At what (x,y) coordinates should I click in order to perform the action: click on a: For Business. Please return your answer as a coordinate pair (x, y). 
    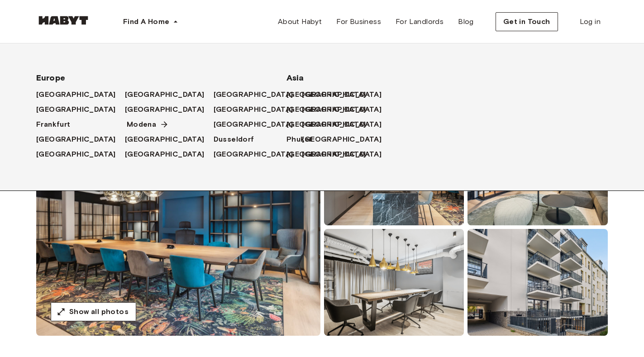
    Looking at the image, I should click on (359, 22).